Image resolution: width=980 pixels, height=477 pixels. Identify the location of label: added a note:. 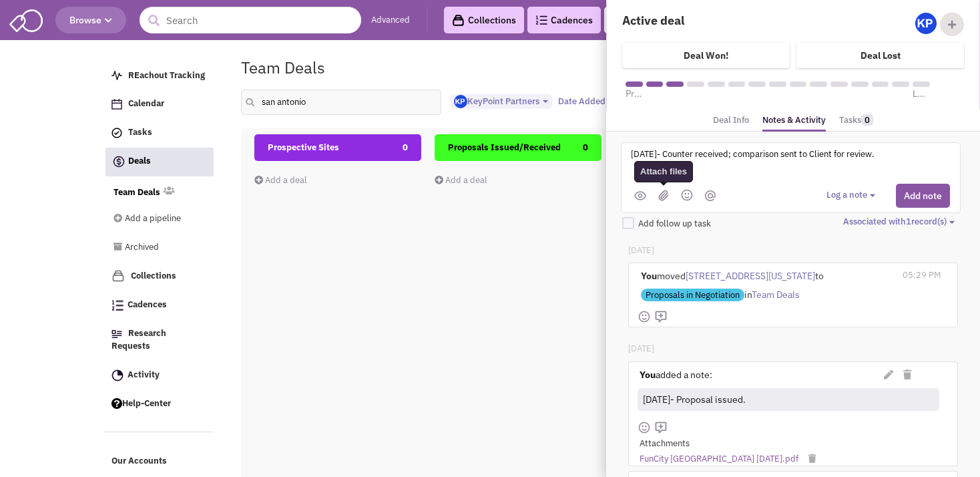
(676, 375).